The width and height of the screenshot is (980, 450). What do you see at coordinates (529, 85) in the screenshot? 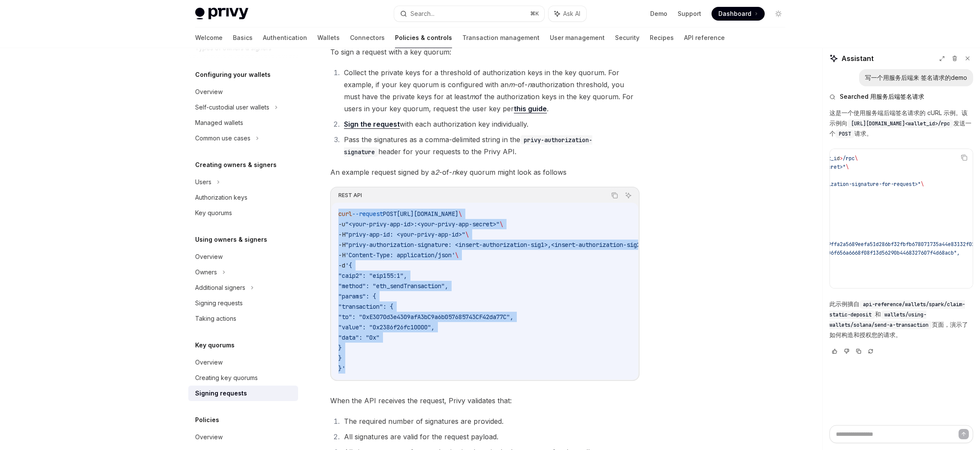
I see `em: n` at bounding box center [529, 85].